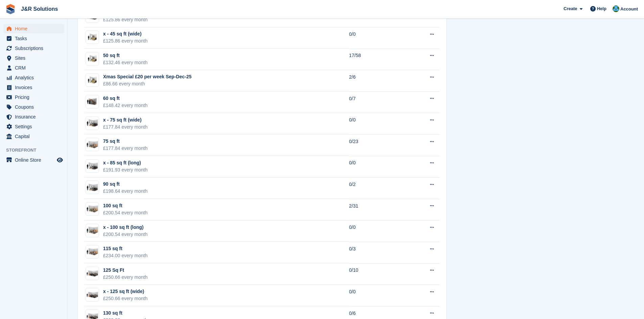 The image size is (644, 319). What do you see at coordinates (10, 9) in the screenshot?
I see `img: stora-icon-8386f47178a22dfd0bd8f6a31ec36ba5ce8667c1dd55bd0f319d3a0aa187defe.svg` at bounding box center [10, 9].